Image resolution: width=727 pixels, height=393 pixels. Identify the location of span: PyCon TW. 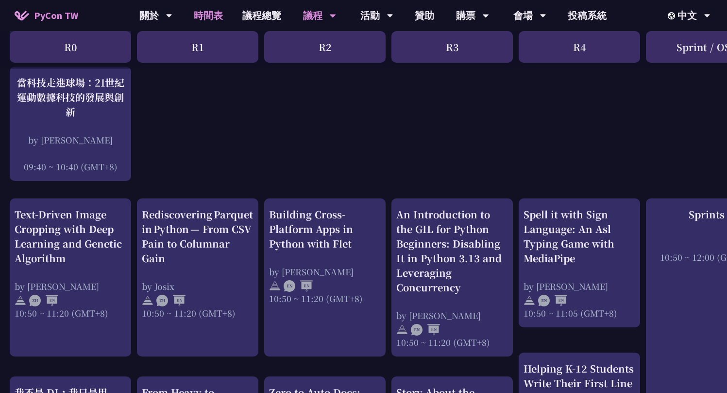
(56, 16).